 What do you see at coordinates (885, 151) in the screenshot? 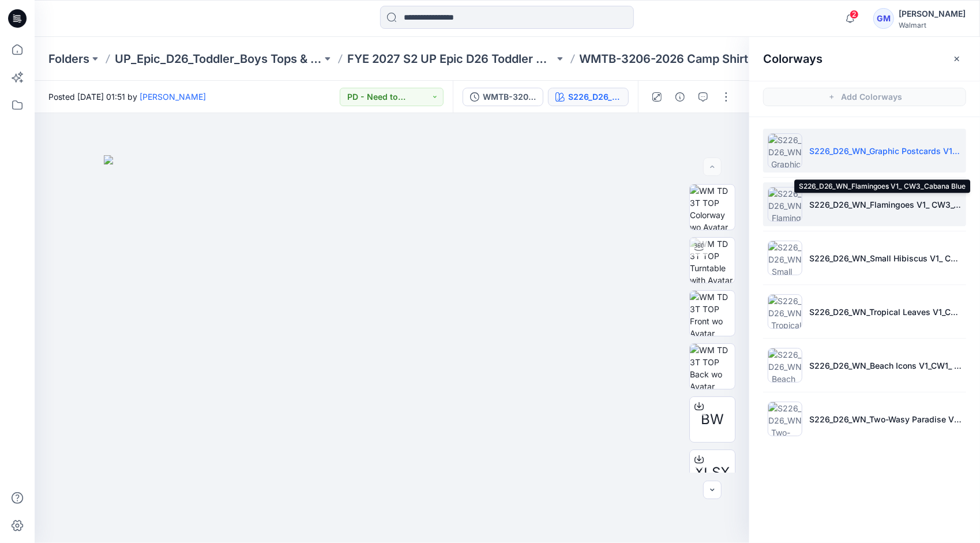
I see `p: S226_D26_WN_Graphic Postcards V1_ CW1_Aqua Pearl_8.4IN` at bounding box center [885, 151].